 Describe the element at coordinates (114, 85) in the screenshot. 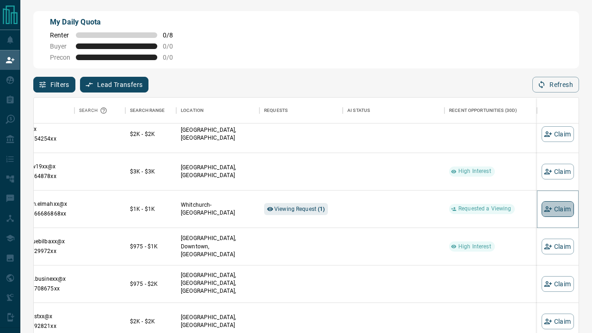

I see `button: Lead Transfers` at that location.